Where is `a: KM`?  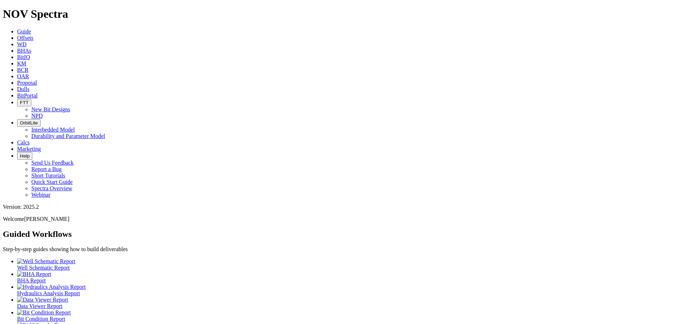 a: KM is located at coordinates (22, 63).